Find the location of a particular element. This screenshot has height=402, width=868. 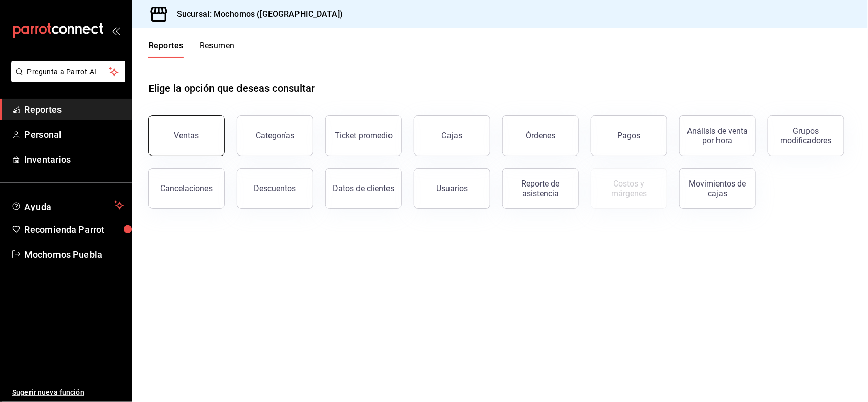

div: Reporte de asistencia is located at coordinates (540, 188).